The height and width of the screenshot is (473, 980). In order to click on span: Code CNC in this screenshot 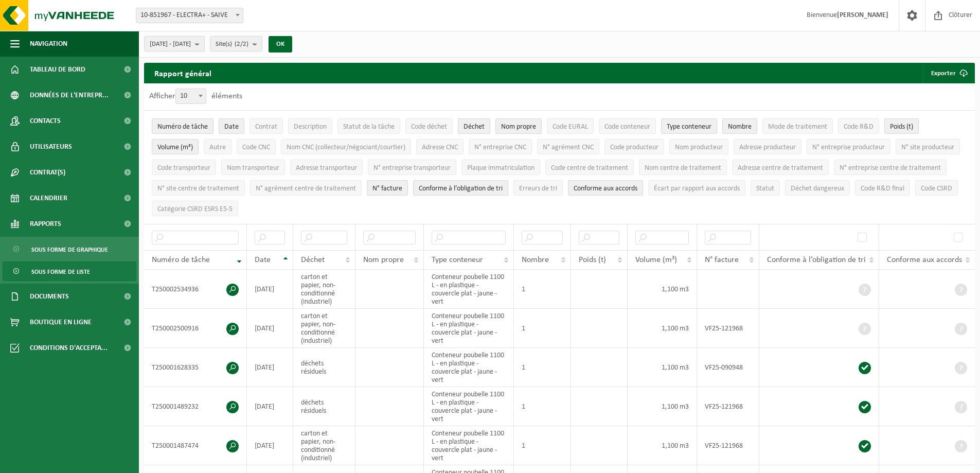, I will do `click(256, 147)`.